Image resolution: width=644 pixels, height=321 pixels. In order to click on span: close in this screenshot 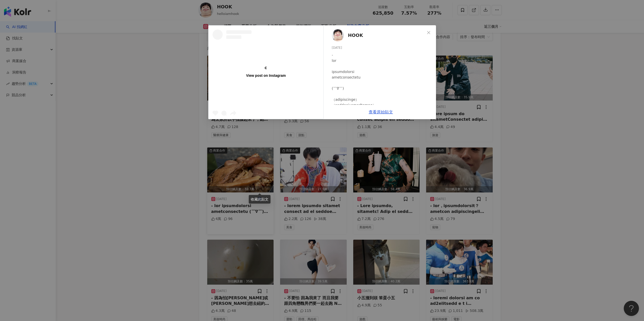, I will do `click(428, 33)`.